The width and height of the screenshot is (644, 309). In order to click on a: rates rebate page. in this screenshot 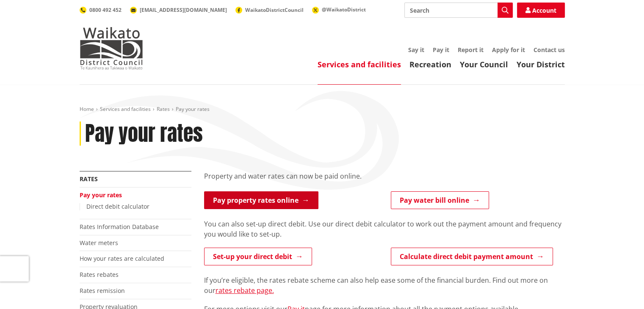, I will do `click(245, 290)`.